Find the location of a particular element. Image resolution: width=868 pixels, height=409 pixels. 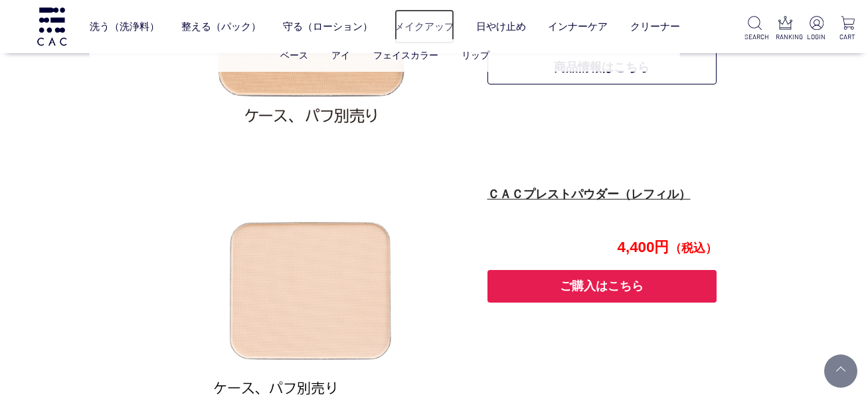

p: CART is located at coordinates (847, 37).